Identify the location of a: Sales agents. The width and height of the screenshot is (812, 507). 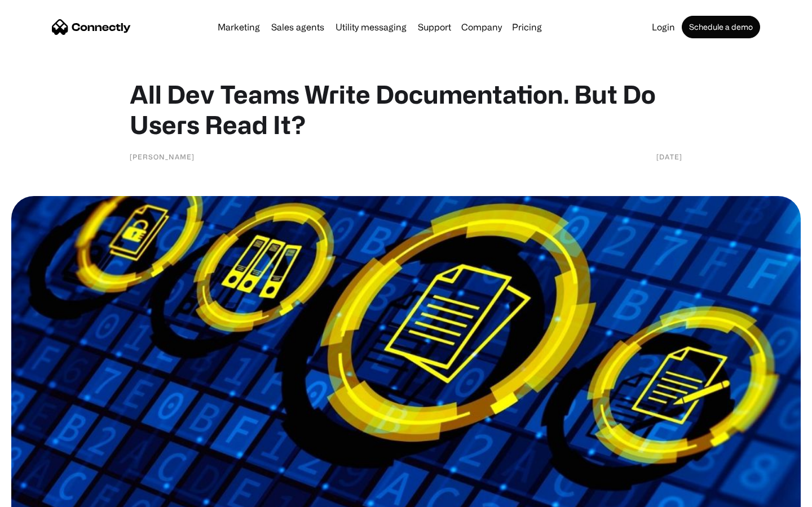
(297, 27).